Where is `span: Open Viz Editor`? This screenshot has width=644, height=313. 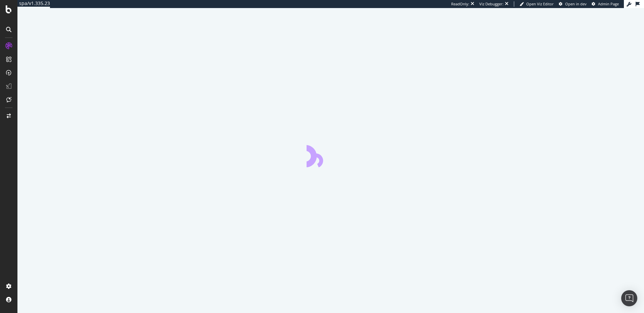
span: Open Viz Editor is located at coordinates (540, 4).